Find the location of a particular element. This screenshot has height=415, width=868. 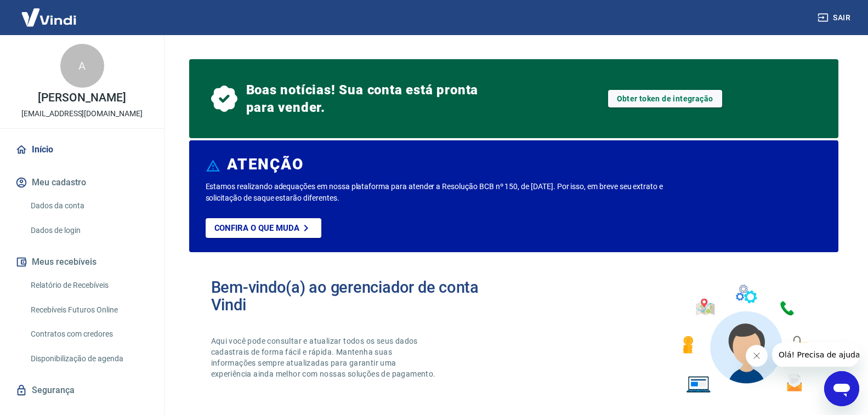

p: Confira o que muda is located at coordinates (257, 228).